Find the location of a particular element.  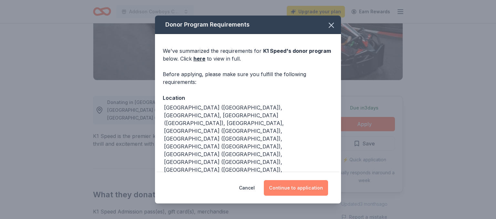

button: Continue to application is located at coordinates (296, 187).